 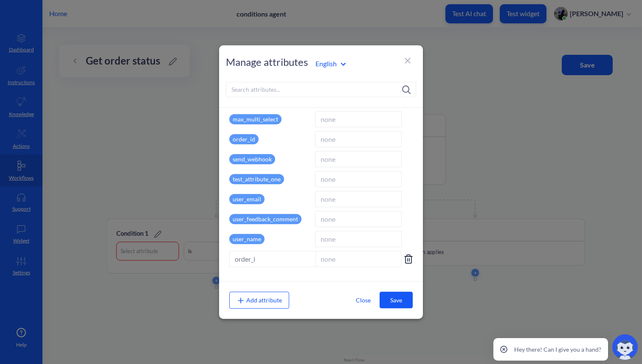 What do you see at coordinates (247, 198) in the screenshot?
I see `p: user_email` at bounding box center [247, 198].